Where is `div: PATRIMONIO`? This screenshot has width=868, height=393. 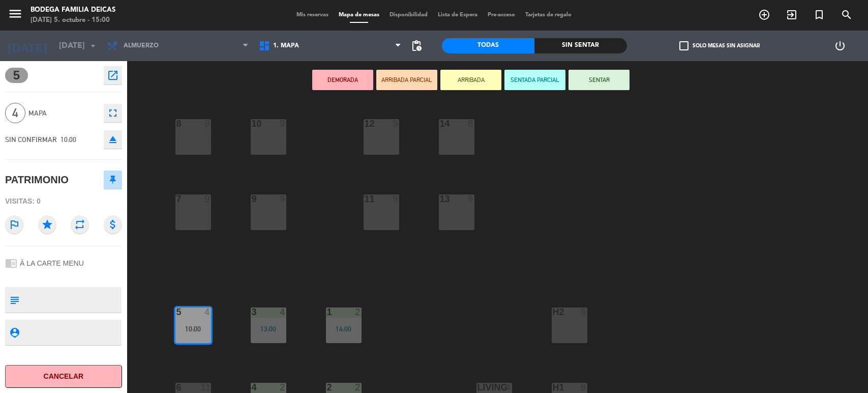 div: PATRIMONIO is located at coordinates (37, 180).